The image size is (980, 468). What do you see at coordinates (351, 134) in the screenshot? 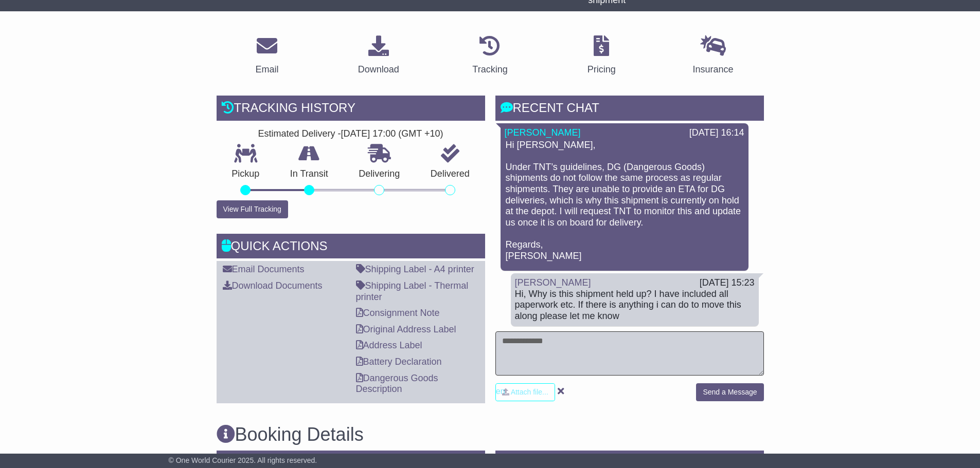
I see `div: Estimated Delivery -` at bounding box center [351, 134].